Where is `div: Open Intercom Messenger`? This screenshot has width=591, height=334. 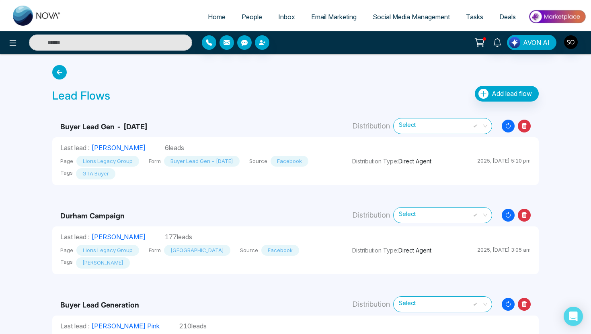 div: Open Intercom Messenger is located at coordinates (573, 317).